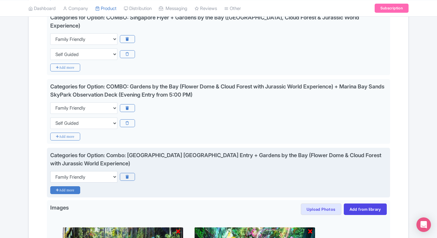 This screenshot has height=238, width=437. I want to click on div: Categories for Option: COMBO: Gardens by the Bay (Flower Dome & Cloud Forest with Jurassic World ..., so click(217, 91).